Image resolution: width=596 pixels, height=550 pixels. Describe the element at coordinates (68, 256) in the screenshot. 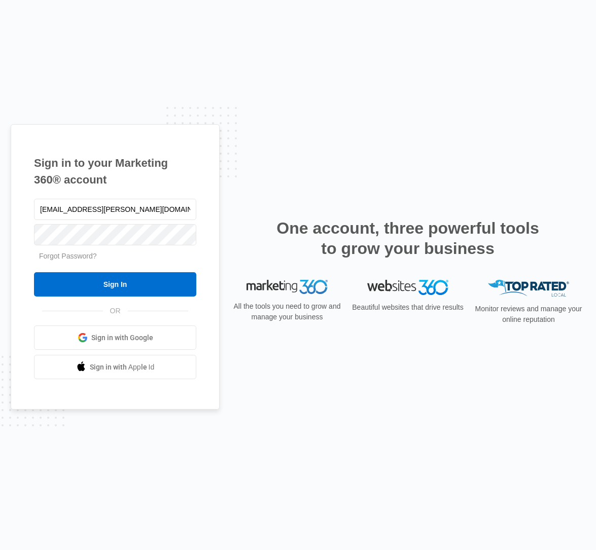

I see `a: Forgot Password?` at that location.